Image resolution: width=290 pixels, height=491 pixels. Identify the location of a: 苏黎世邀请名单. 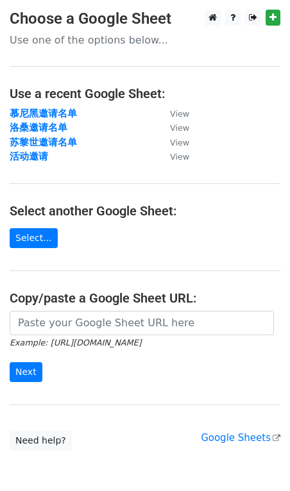
(43, 142).